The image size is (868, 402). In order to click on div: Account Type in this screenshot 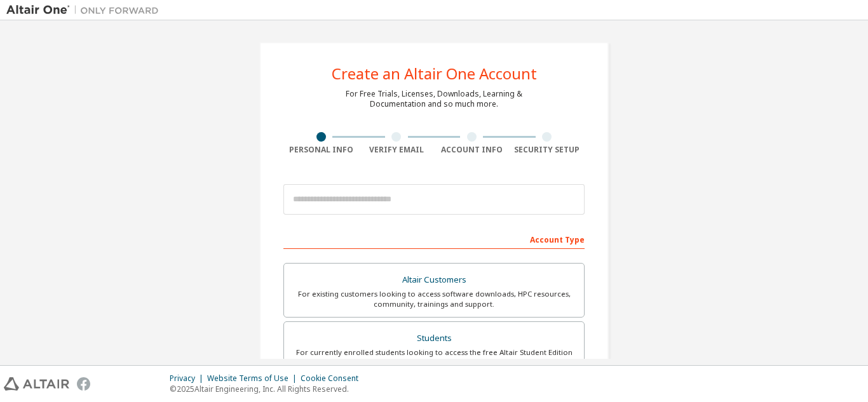, I will do `click(434, 238)`.